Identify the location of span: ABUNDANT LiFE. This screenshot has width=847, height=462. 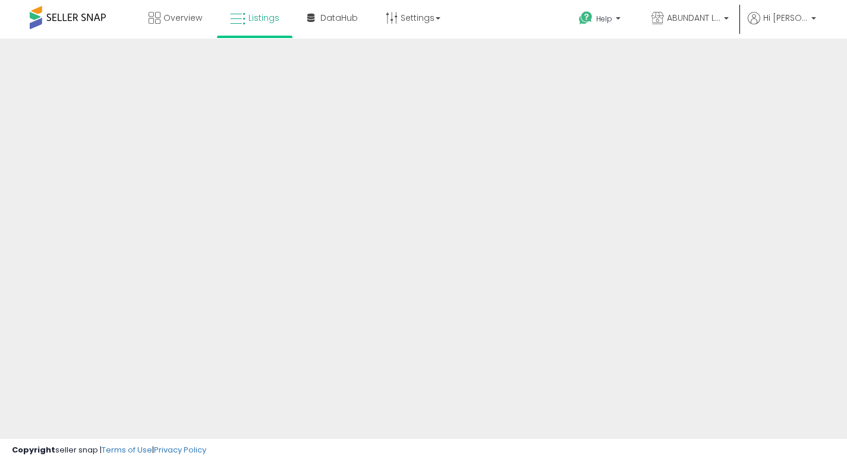
(693, 18).